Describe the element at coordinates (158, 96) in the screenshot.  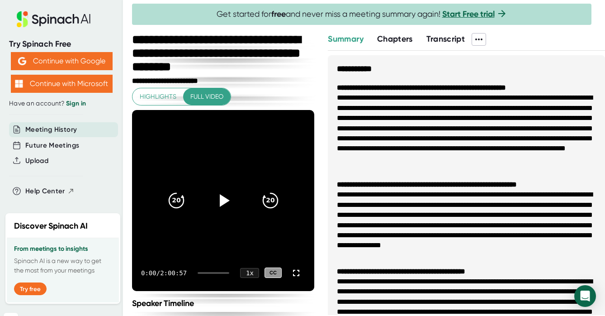
I see `button: Highlights` at that location.